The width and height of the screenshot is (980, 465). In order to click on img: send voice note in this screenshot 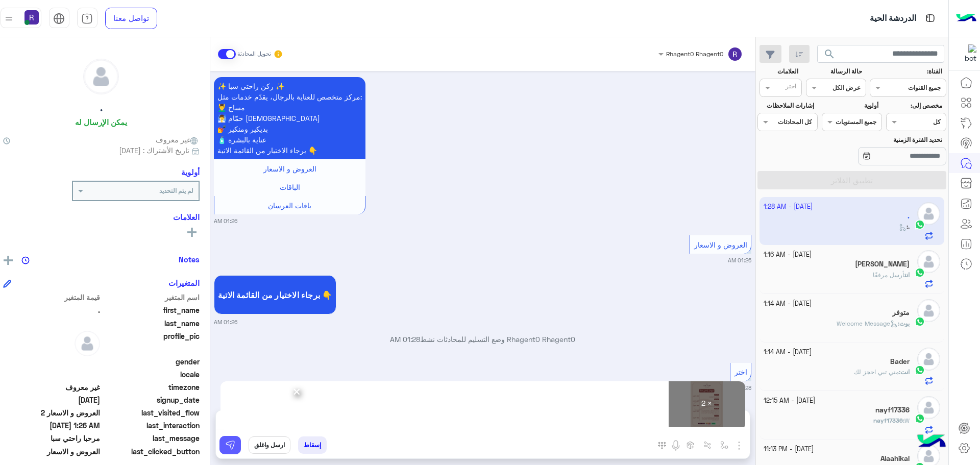, I will do `click(676, 446)`.